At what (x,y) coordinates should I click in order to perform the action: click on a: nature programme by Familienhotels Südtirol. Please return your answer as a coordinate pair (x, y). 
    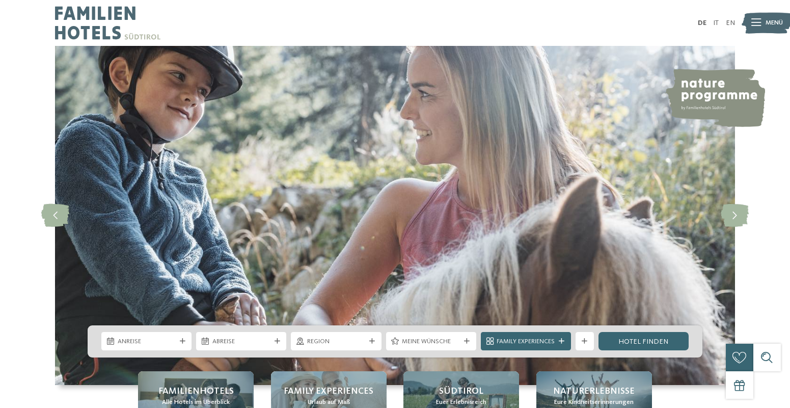
    Looking at the image, I should click on (715, 98).